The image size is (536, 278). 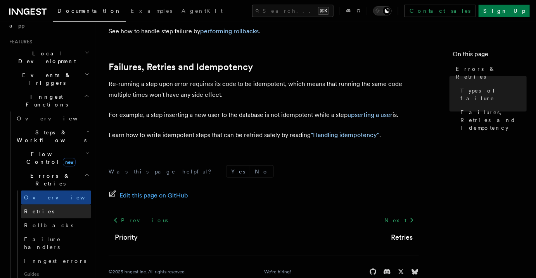 What do you see at coordinates (148, 196) in the screenshot?
I see `a: Edit this page on GitHub` at bounding box center [148, 196].